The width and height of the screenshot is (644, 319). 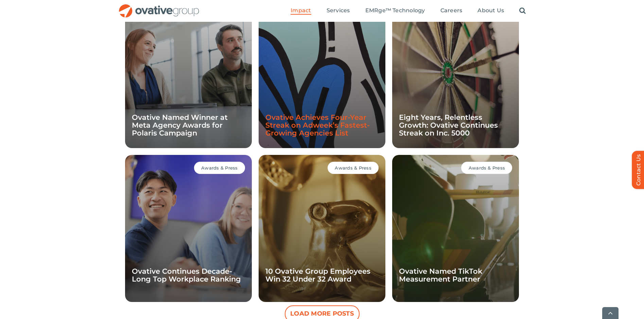 I want to click on a: Impact, so click(x=301, y=11).